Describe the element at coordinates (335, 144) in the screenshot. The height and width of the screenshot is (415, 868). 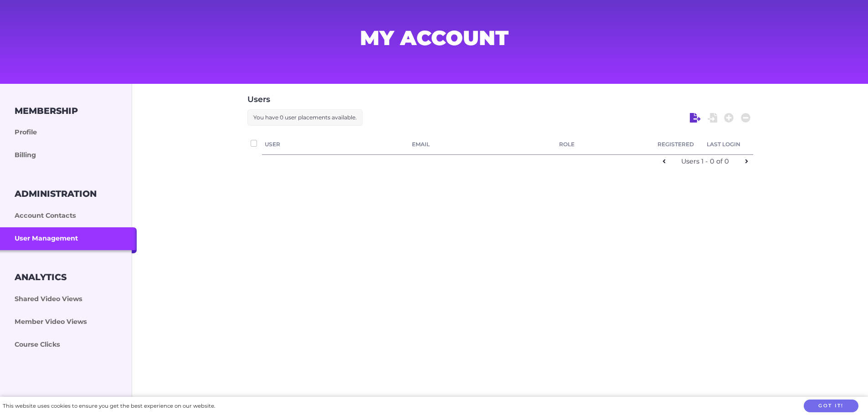
I see `a: User` at that location.